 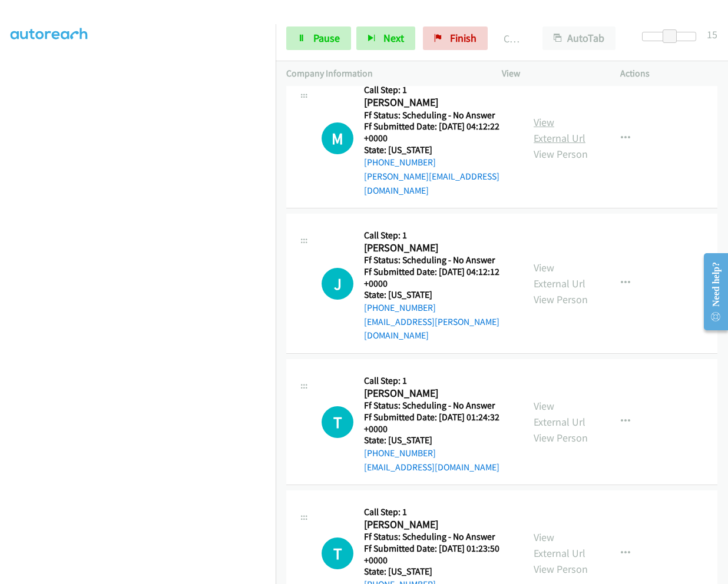 What do you see at coordinates (338, 284) in the screenshot?
I see `h1: J` at bounding box center [338, 284].